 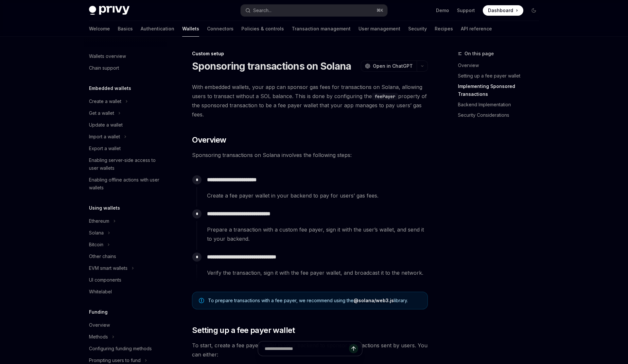 What do you see at coordinates (385, 96) in the screenshot?
I see `code: feePayer` at bounding box center [385, 96].